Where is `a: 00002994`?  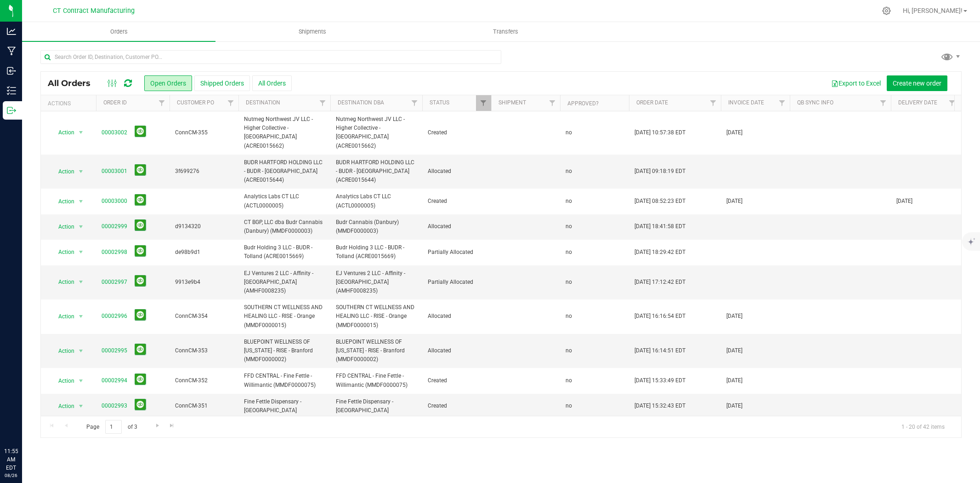
a: 00002994 is located at coordinates (115, 380).